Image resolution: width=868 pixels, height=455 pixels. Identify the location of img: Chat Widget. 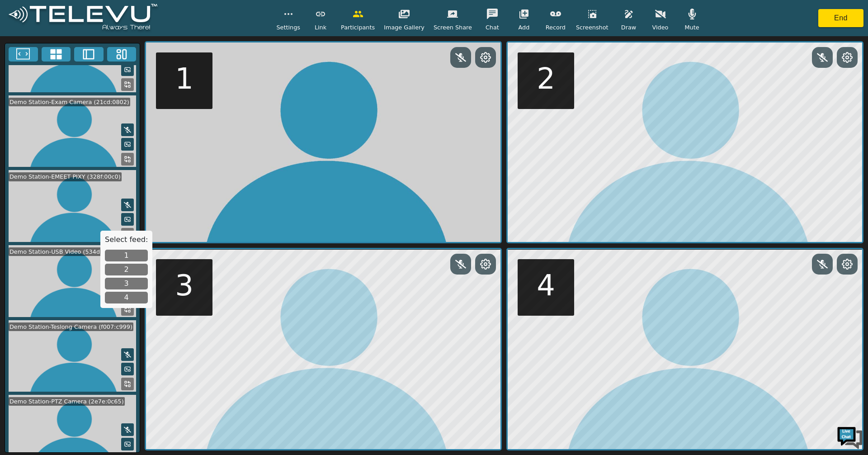
(850, 437).